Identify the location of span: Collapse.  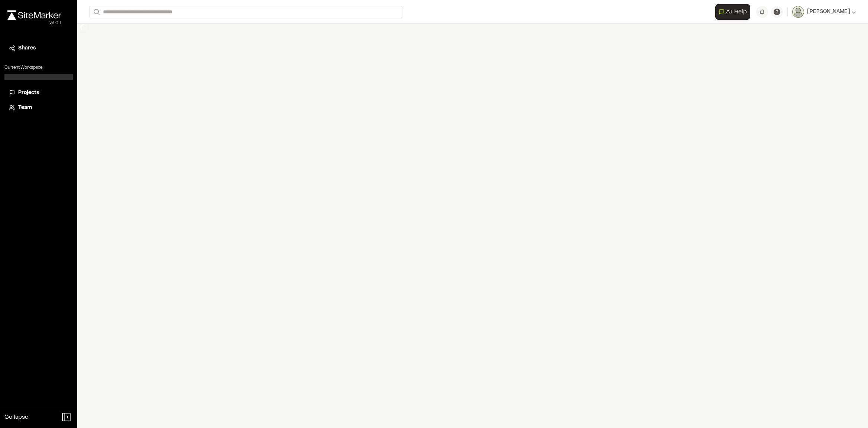
(16, 417).